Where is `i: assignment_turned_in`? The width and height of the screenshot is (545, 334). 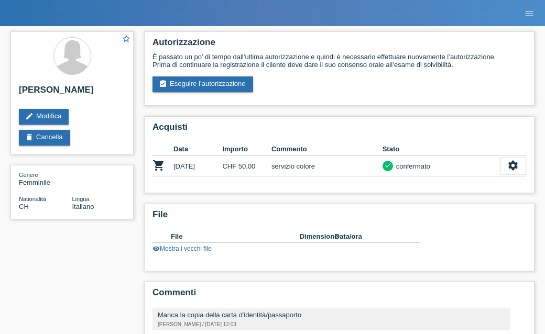 i: assignment_turned_in is located at coordinates (163, 84).